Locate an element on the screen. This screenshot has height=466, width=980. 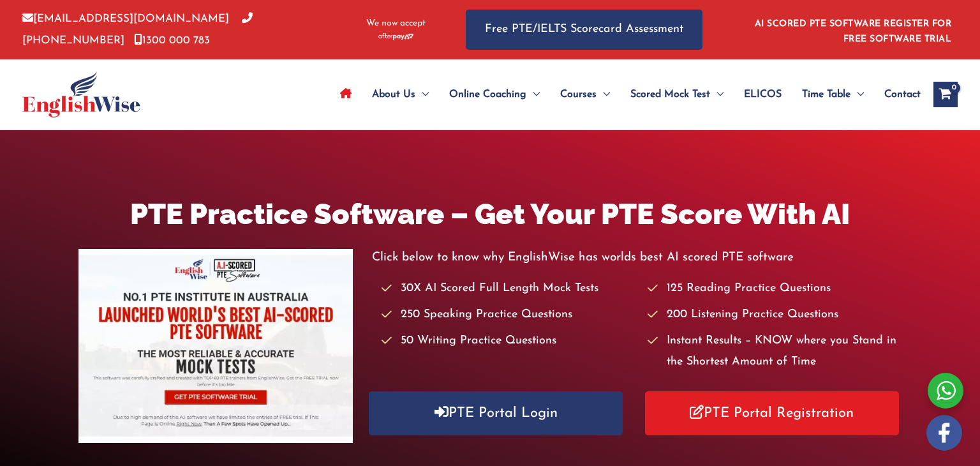
span: Time Table is located at coordinates (826, 95).